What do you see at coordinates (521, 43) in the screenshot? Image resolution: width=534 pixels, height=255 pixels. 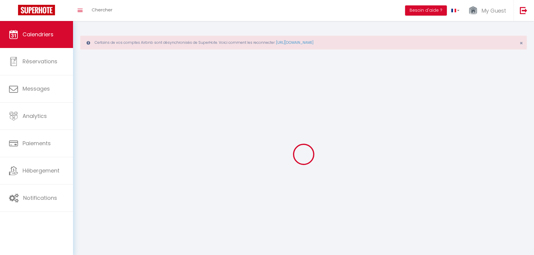 I see `button: Close` at bounding box center [521, 43].